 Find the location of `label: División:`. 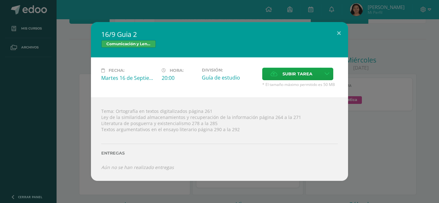

label: División: is located at coordinates (229, 70).